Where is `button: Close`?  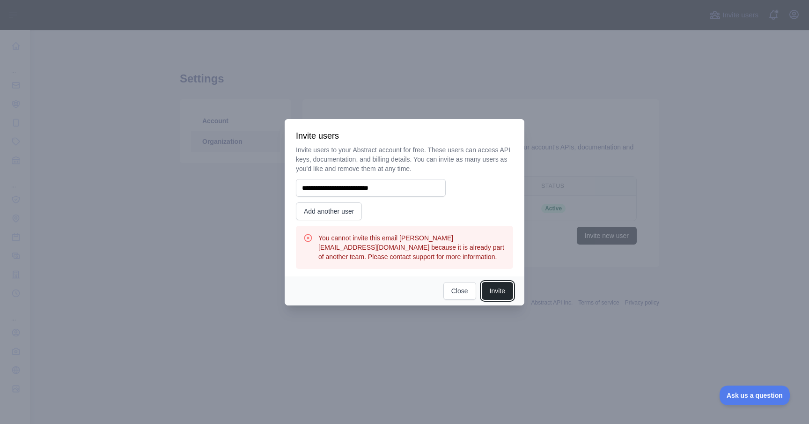
button: Close is located at coordinates (460, 291).